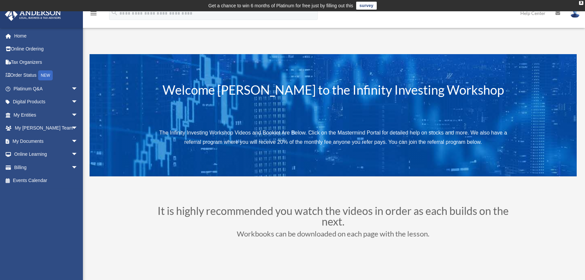 Image resolution: width=585 pixels, height=280 pixels. What do you see at coordinates (94, 13) in the screenshot?
I see `i: menu` at bounding box center [94, 13].